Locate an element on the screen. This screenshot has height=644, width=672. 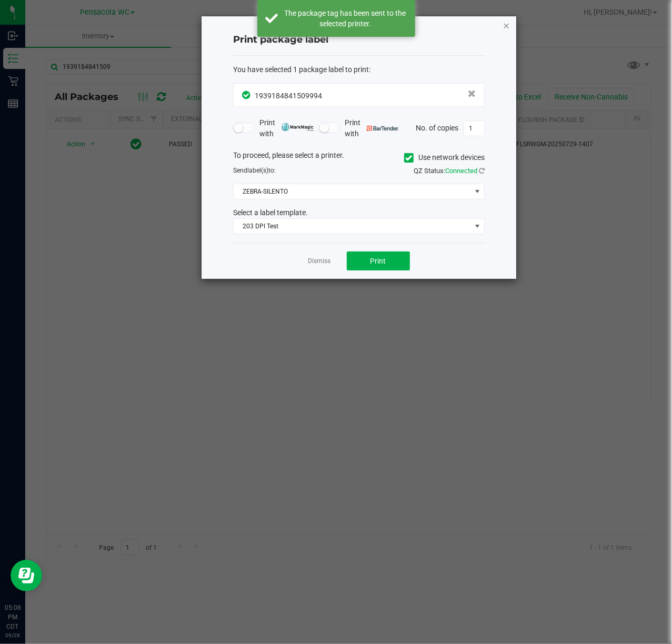
span: ZEBRA-SILENTO is located at coordinates (352, 192).